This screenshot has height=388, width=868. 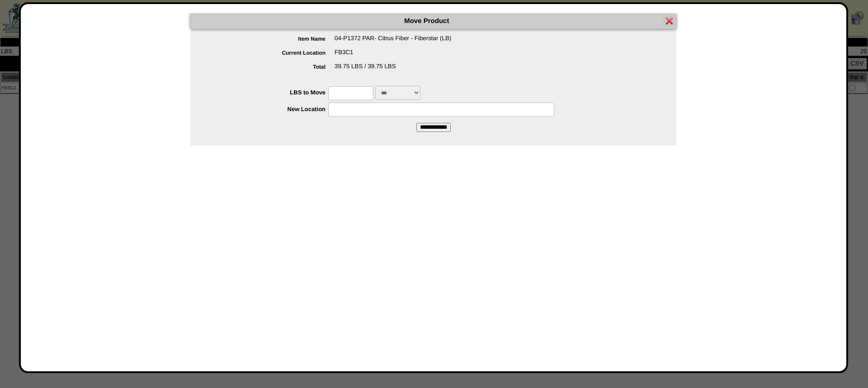 What do you see at coordinates (433, 21) in the screenshot?
I see `div: Move Product` at bounding box center [433, 21].